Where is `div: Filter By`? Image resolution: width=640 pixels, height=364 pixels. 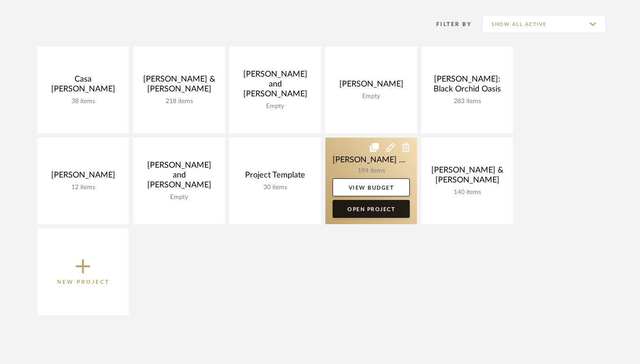 div: Filter By is located at coordinates (448, 25).